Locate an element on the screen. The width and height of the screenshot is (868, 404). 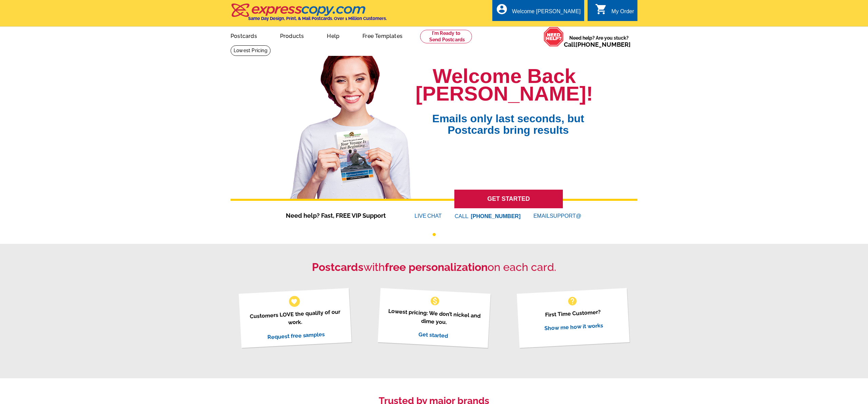
i: shopping_cart is located at coordinates (601, 9).